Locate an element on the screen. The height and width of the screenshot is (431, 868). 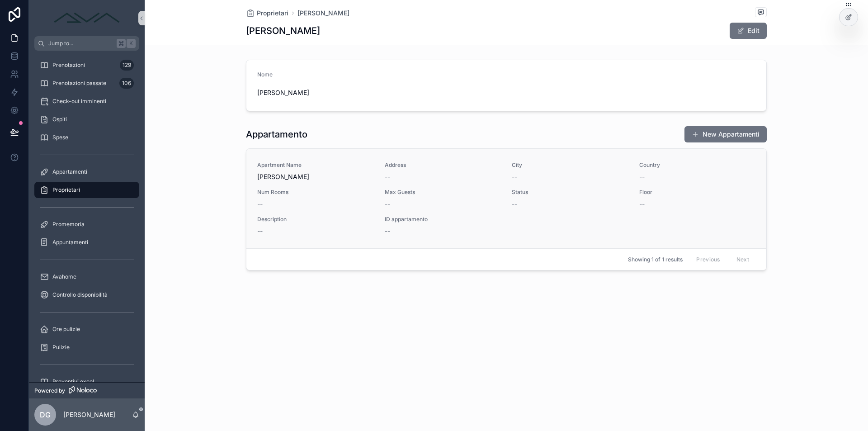
button: New Appartamenti is located at coordinates (725, 135).